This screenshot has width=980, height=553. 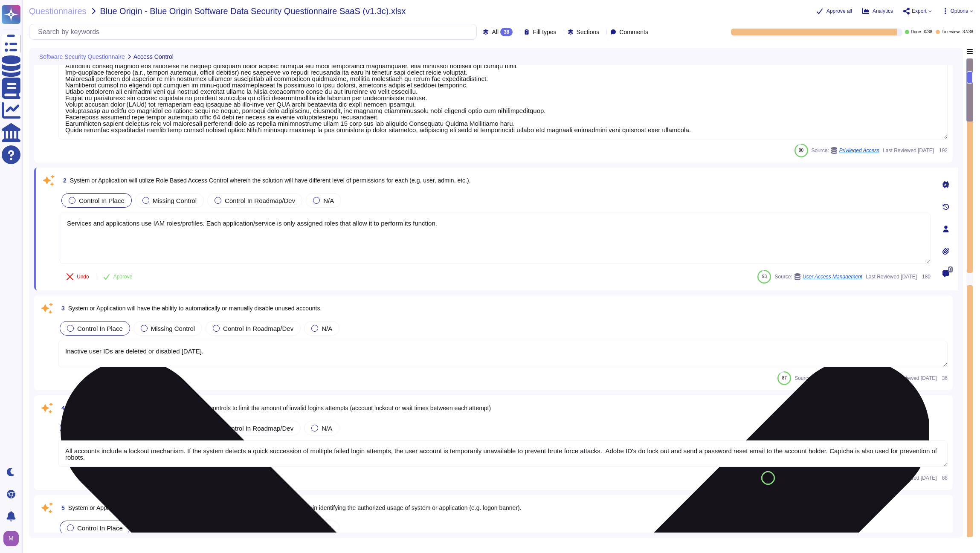 I want to click on span: Control In Roadmap/Dev, so click(x=259, y=200).